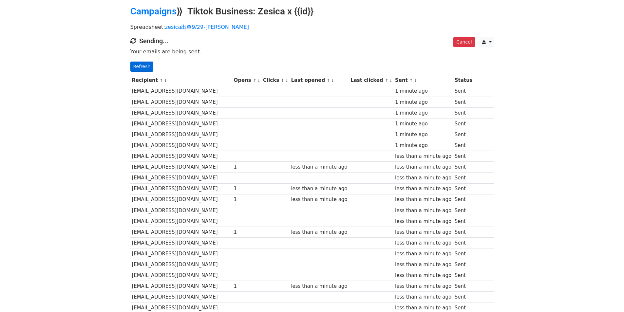  Describe the element at coordinates (371, 80) in the screenshot. I see `th: Last clicked` at that location.